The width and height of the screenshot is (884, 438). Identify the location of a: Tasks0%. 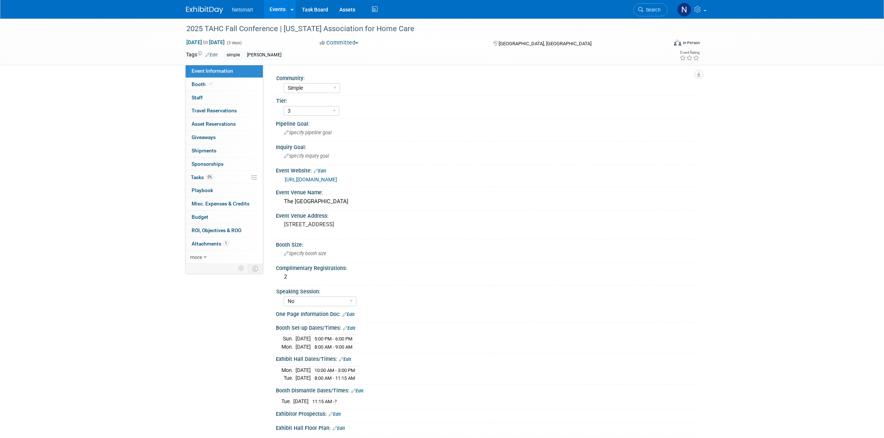
(224, 177).